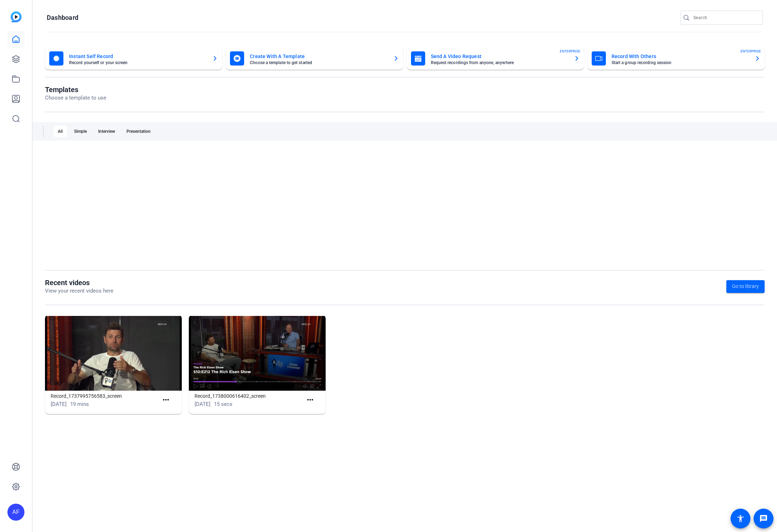  I want to click on div: Simple, so click(80, 131).